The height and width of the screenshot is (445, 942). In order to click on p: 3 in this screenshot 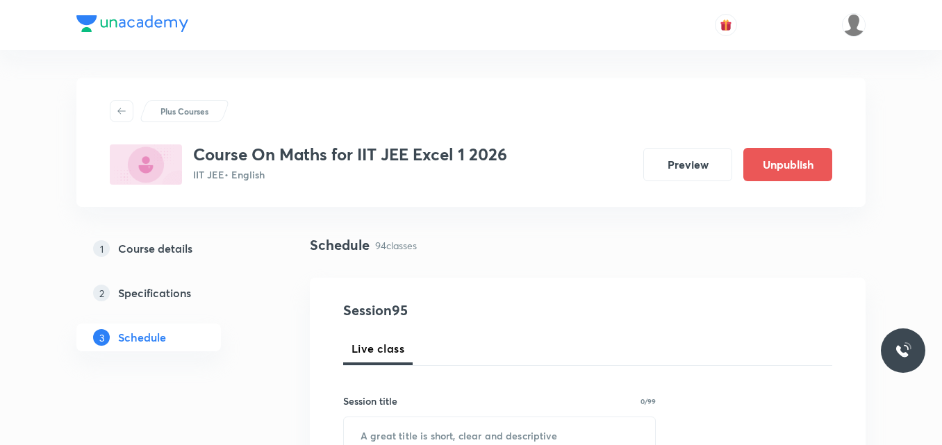, I will do `click(101, 338)`.